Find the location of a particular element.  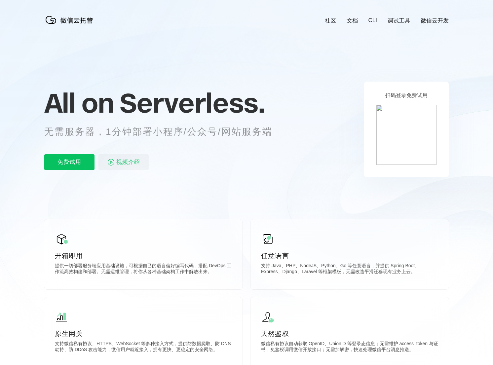

p: 免费试用 is located at coordinates (69, 162).